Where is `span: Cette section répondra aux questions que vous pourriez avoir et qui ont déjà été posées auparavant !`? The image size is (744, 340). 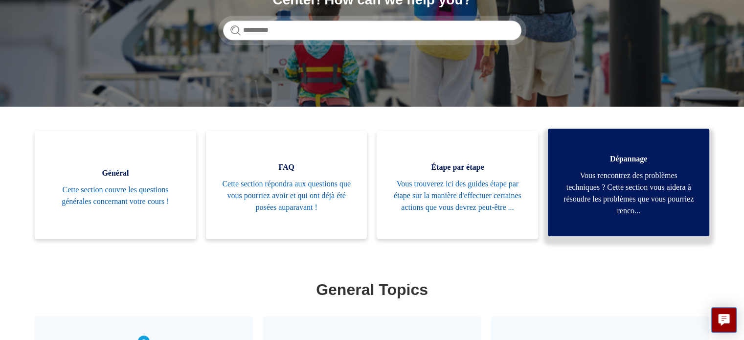
span: Cette section répondra aux questions que vous pourriez avoir et qui ont déjà été posées auparavant ! is located at coordinates (287, 196).